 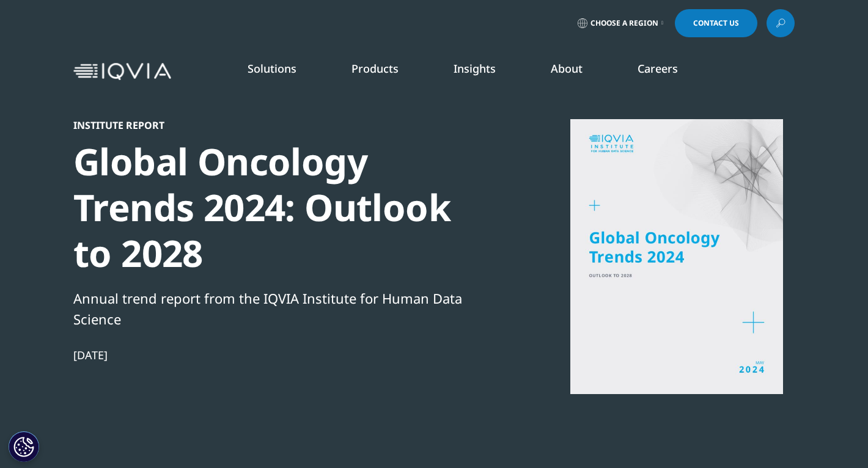 What do you see at coordinates (122, 71) in the screenshot?
I see `img: IQVIA Healthcare Information Technology and Pharma Clinical Research Company` at bounding box center [122, 71].